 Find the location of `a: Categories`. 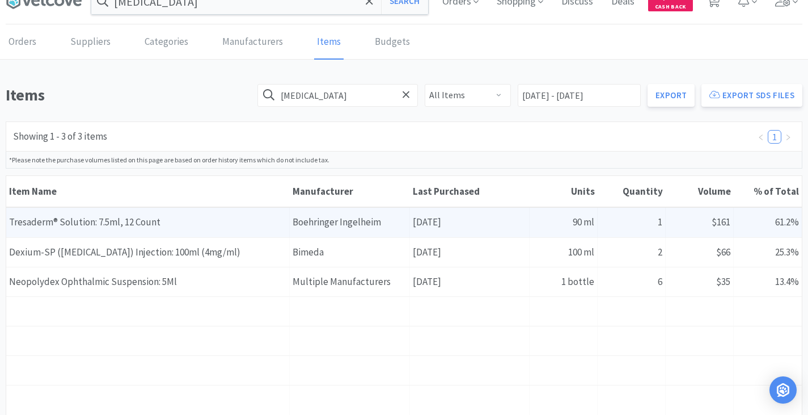

a: Categories is located at coordinates (166, 42).